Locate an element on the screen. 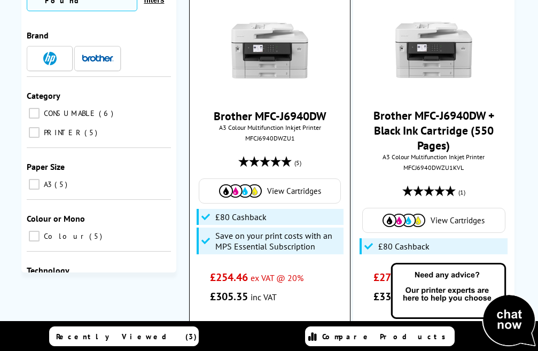 This screenshot has width=538, height=351. span: PRINTER is located at coordinates (62, 133).